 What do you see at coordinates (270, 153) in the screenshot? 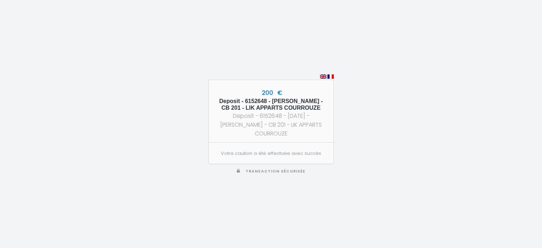
I see `p: Votre caution a été effectuée avec succès` at bounding box center [270, 153].